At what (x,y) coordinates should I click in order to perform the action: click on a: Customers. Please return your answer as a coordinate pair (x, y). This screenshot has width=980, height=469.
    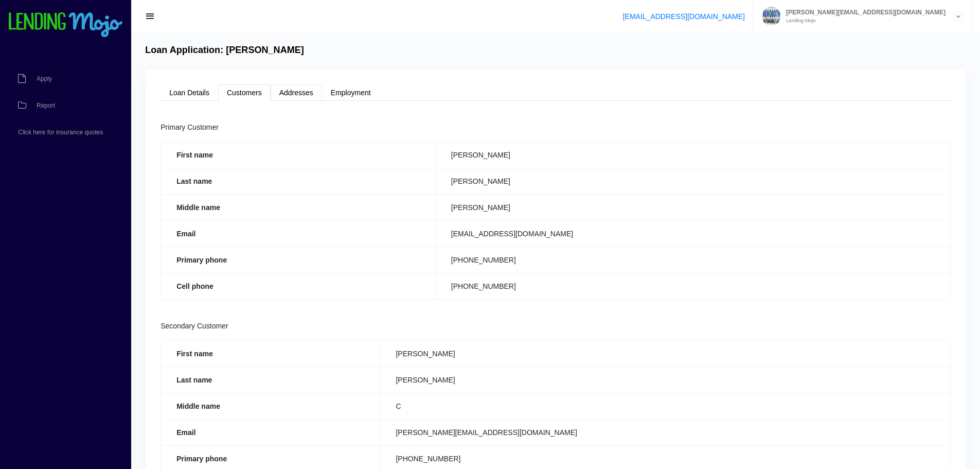
    Looking at the image, I should click on (244, 93).